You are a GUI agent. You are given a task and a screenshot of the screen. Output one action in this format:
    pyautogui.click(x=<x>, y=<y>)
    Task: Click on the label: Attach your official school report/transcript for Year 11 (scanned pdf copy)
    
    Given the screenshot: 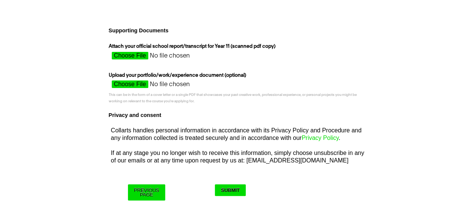 What is the action you would take?
    pyautogui.click(x=193, y=47)
    